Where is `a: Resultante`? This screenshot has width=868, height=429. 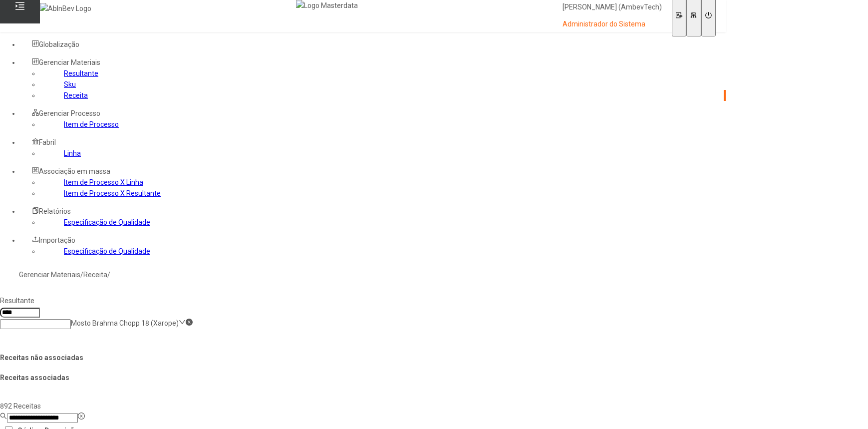 a: Resultante is located at coordinates (81, 73).